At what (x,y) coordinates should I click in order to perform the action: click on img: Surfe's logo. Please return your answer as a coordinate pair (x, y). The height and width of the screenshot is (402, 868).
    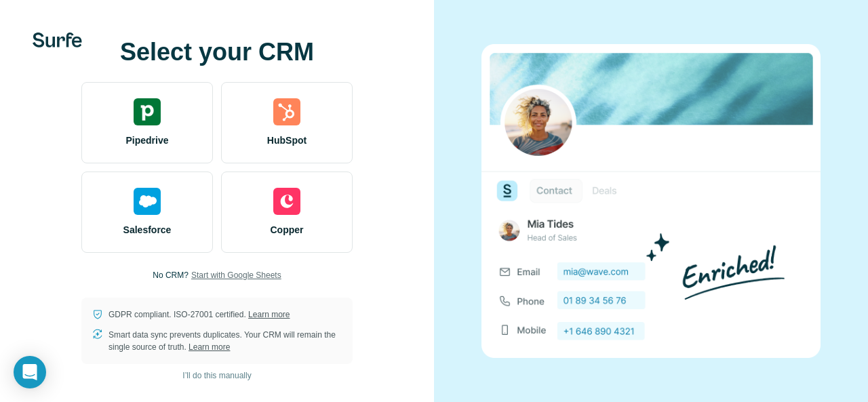
    Looking at the image, I should click on (57, 40).